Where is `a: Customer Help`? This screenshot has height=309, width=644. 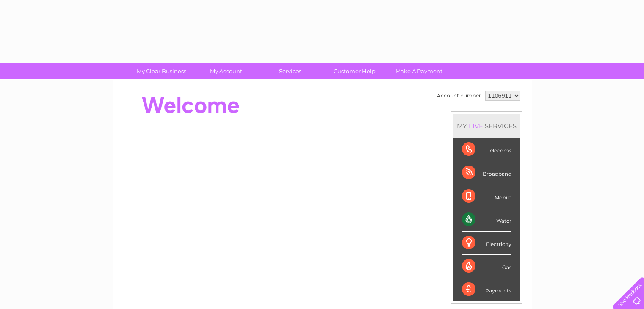
a: Customer Help is located at coordinates (355, 71).